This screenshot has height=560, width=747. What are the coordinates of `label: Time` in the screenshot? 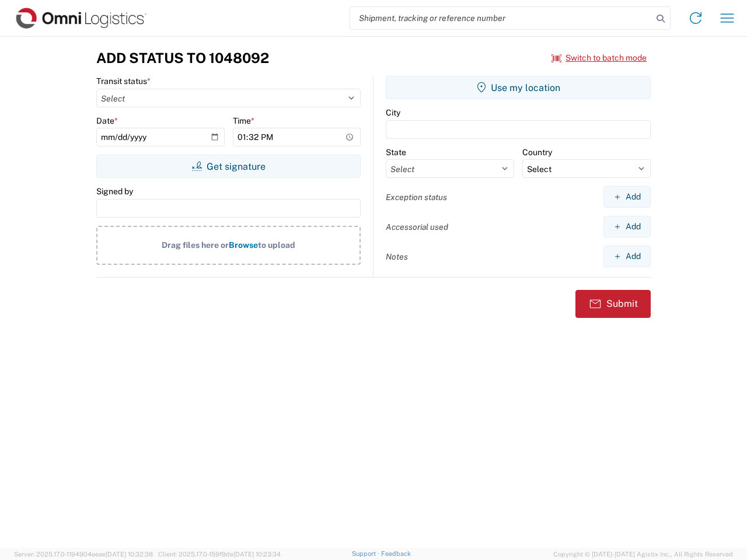 It's located at (243, 121).